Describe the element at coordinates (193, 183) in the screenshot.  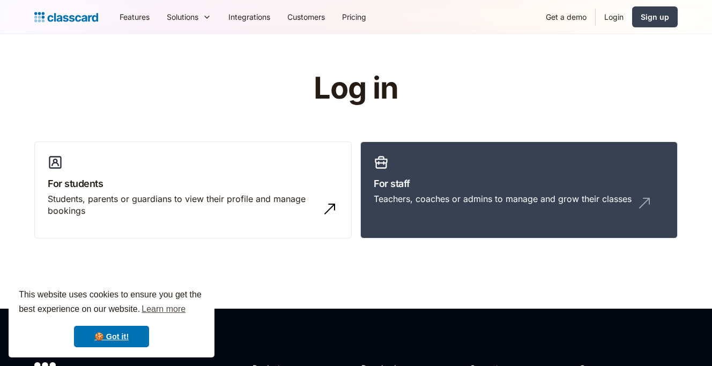
I see `h3: For students` at that location.